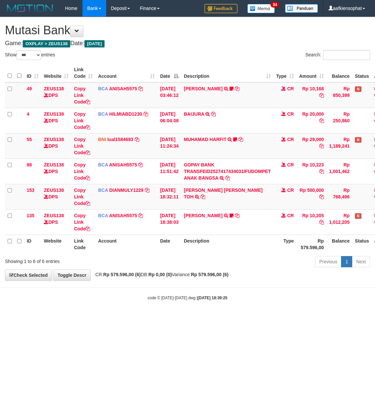 The height and width of the screenshot is (408, 375). What do you see at coordinates (205, 139) in the screenshot?
I see `a: MUHAMAD HARFIT` at bounding box center [205, 139].